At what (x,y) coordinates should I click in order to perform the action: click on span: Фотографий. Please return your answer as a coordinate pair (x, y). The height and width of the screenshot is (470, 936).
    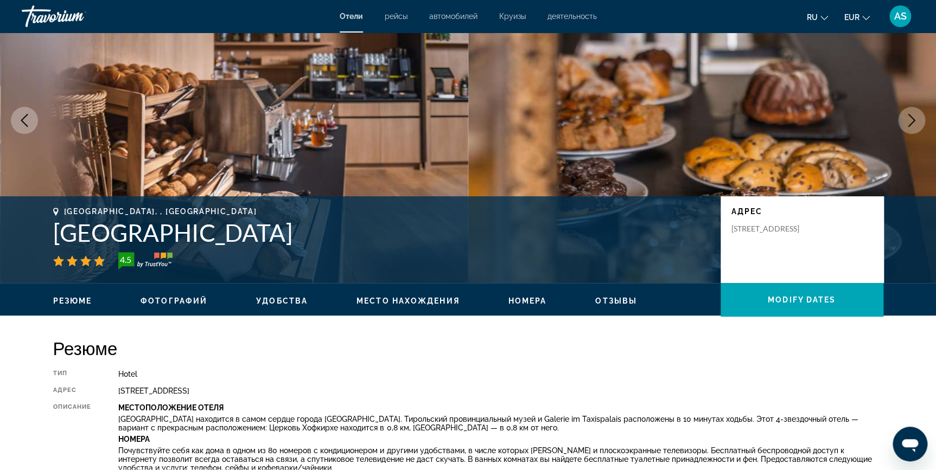
    Looking at the image, I should click on (174, 301).